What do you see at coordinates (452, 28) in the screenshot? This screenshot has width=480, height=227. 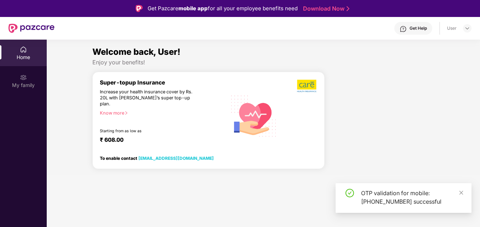 I see `div: User` at bounding box center [452, 28].